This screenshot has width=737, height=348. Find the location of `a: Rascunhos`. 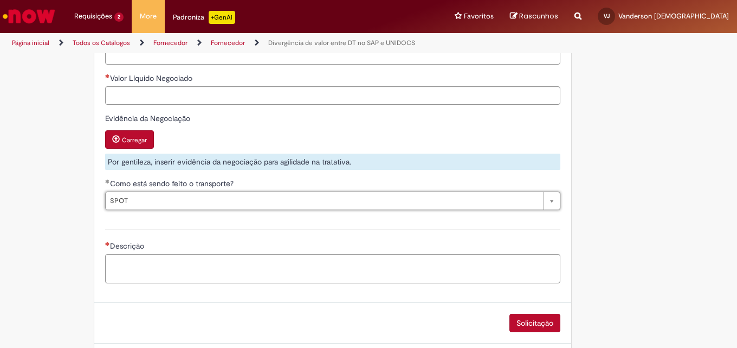

a: Rascunhos is located at coordinates (534, 16).